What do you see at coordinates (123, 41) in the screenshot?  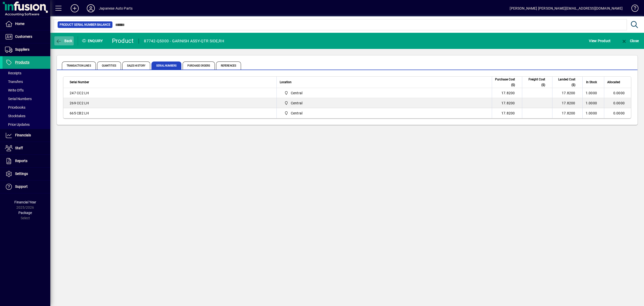 I see `div: Product` at bounding box center [123, 41].